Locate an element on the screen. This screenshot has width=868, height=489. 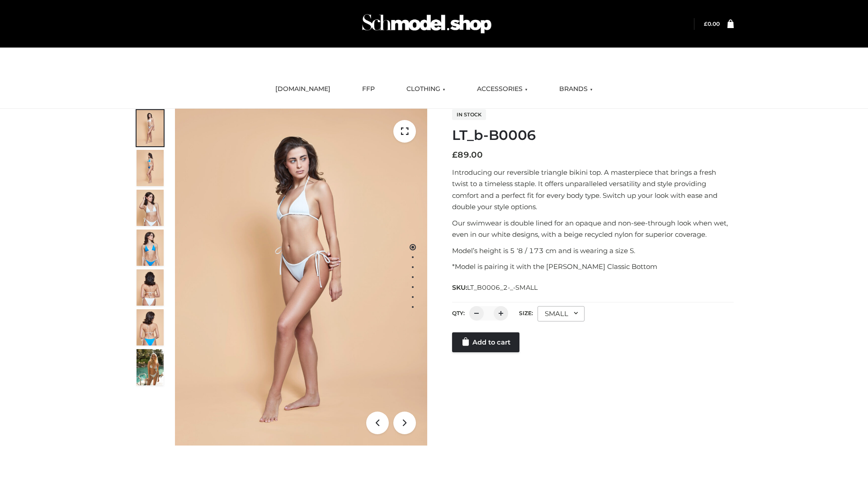
label: Size: is located at coordinates (526, 313).